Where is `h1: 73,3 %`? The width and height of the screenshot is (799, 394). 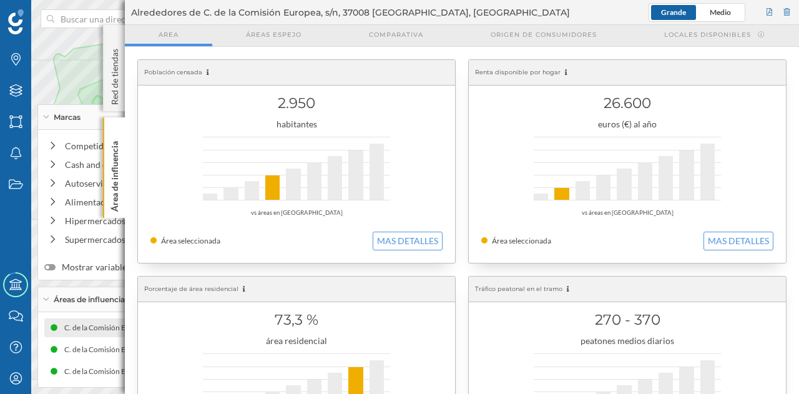
h1: 73,3 % is located at coordinates (297, 320).